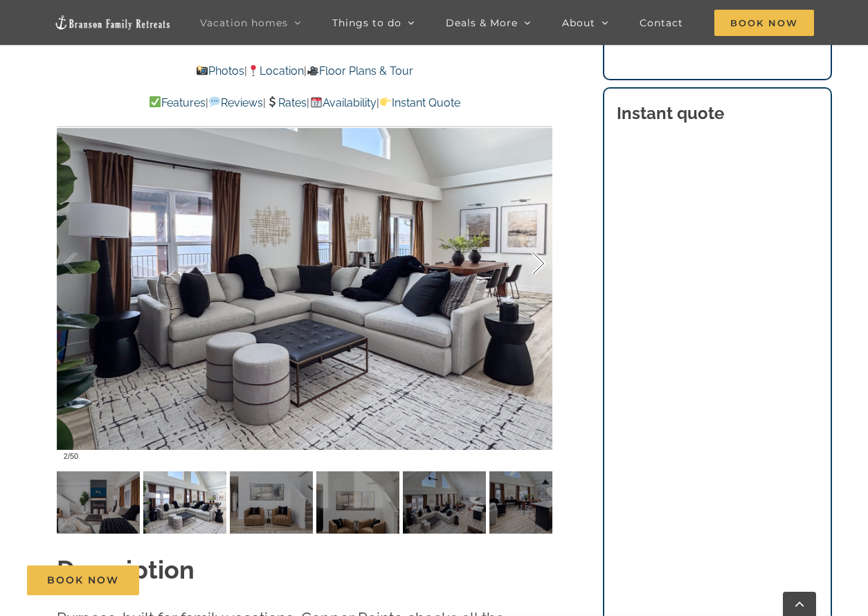  What do you see at coordinates (342, 102) in the screenshot?
I see `a: Availability` at bounding box center [342, 102].